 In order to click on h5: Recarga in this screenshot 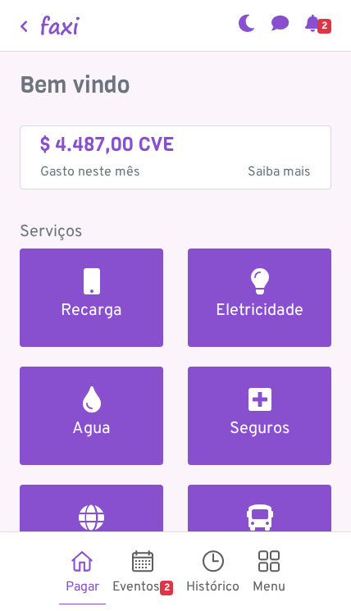, I will do `click(91, 311)`.